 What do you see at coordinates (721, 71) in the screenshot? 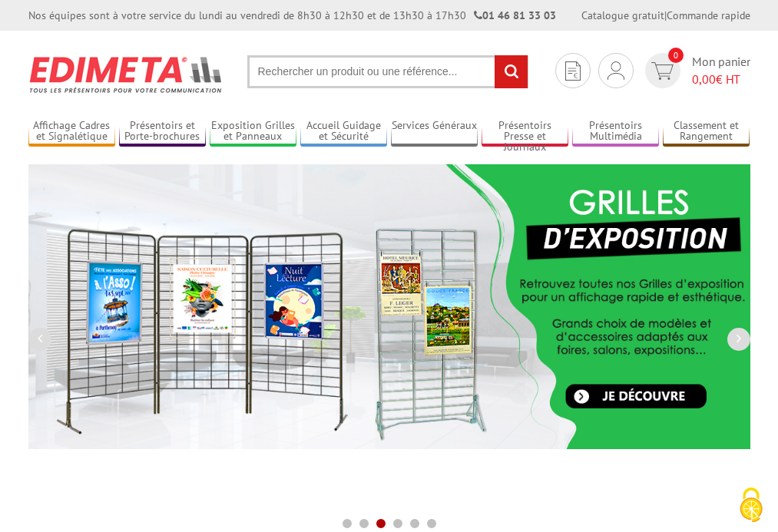
I see `span: Mon panier` at bounding box center [721, 71].